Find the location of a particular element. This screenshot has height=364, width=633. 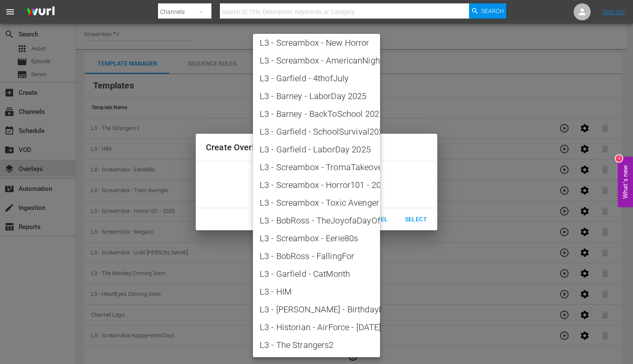

span: L3 - The Strangers2 is located at coordinates (316, 345).